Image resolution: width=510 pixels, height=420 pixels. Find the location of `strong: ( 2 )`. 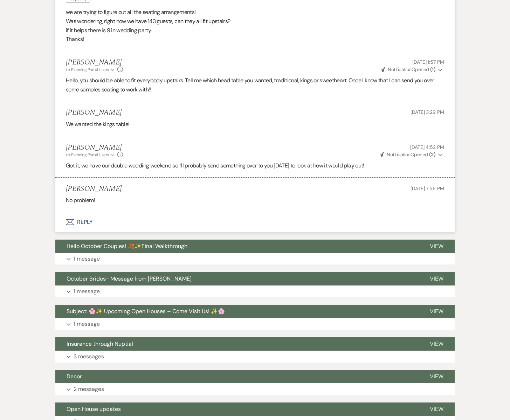

strong: ( 2 ) is located at coordinates (433, 155).